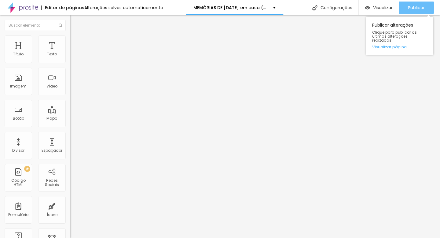 The image size is (440, 238). Describe the element at coordinates (383, 8) in the screenshot. I see `span: Visualizar` at that location.